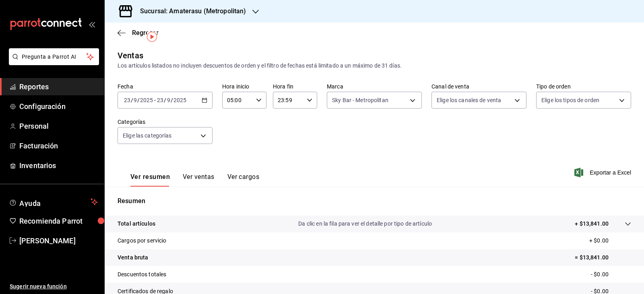 Image resolution: width=644 pixels, height=294 pixels. Describe the element at coordinates (603, 173) in the screenshot. I see `button: Exportar a Excel` at that location.